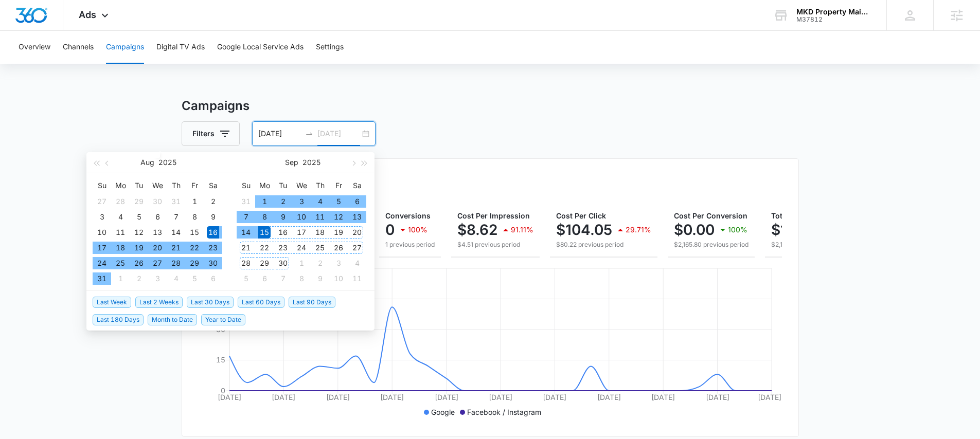 Image resolution: width=980 pixels, height=439 pixels. I want to click on span: swap-right, so click(309, 134).